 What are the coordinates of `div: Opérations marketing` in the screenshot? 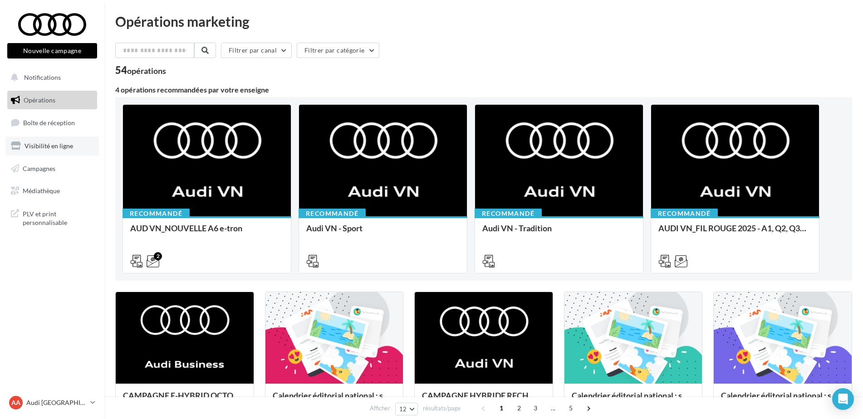 It's located at (484, 21).